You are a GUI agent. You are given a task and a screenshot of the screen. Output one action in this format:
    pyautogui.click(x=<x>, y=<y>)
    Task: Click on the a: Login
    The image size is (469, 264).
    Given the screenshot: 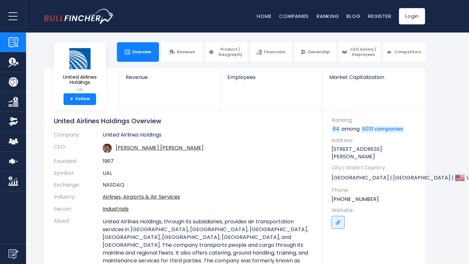 What is the action you would take?
    pyautogui.click(x=412, y=16)
    